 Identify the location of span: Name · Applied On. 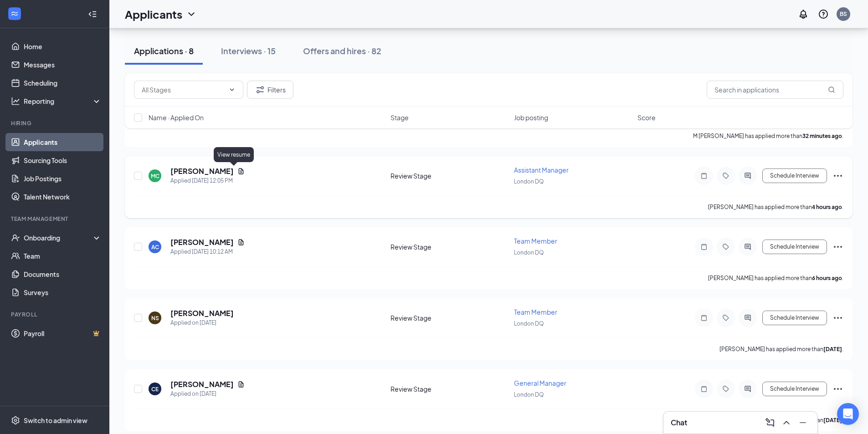
(176, 118).